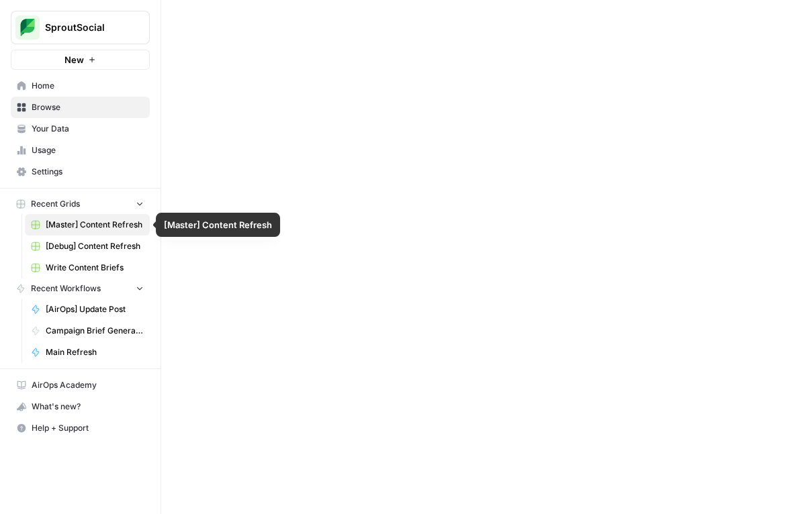 This screenshot has height=514, width=812. What do you see at coordinates (87, 330) in the screenshot?
I see `a: Campaign Brief Generator` at bounding box center [87, 330].